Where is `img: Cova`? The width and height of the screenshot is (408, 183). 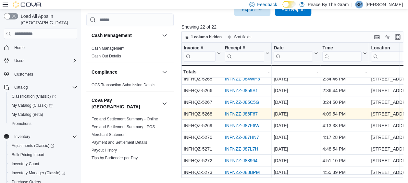
img: Cova is located at coordinates (28, 5).